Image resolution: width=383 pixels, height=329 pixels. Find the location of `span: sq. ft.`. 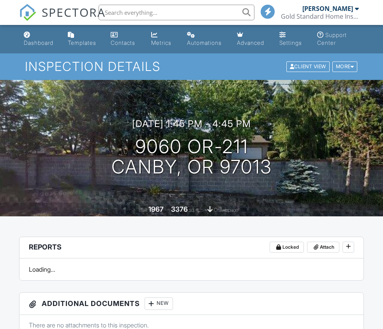

span: sq. ft. is located at coordinates (195, 210).